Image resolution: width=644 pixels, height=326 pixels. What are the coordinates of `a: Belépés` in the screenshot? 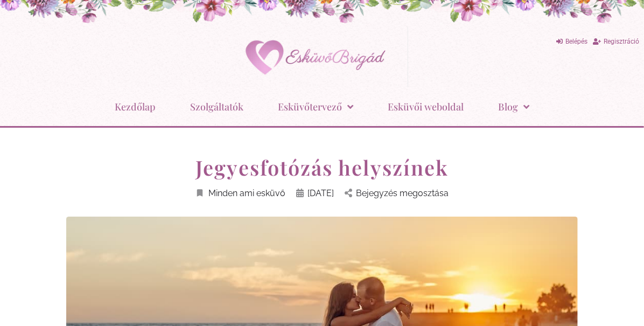 It's located at (572, 42).